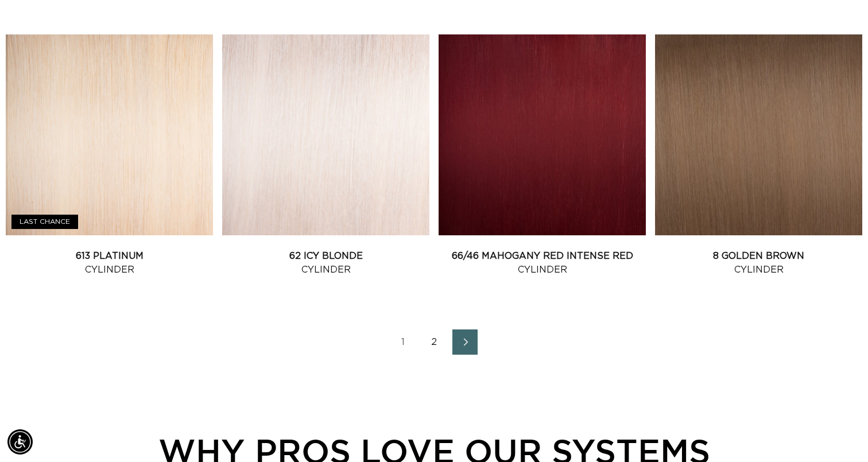 The image size is (868, 462). Describe the element at coordinates (109, 263) in the screenshot. I see `a: 613 Platinum Cylinder` at that location.